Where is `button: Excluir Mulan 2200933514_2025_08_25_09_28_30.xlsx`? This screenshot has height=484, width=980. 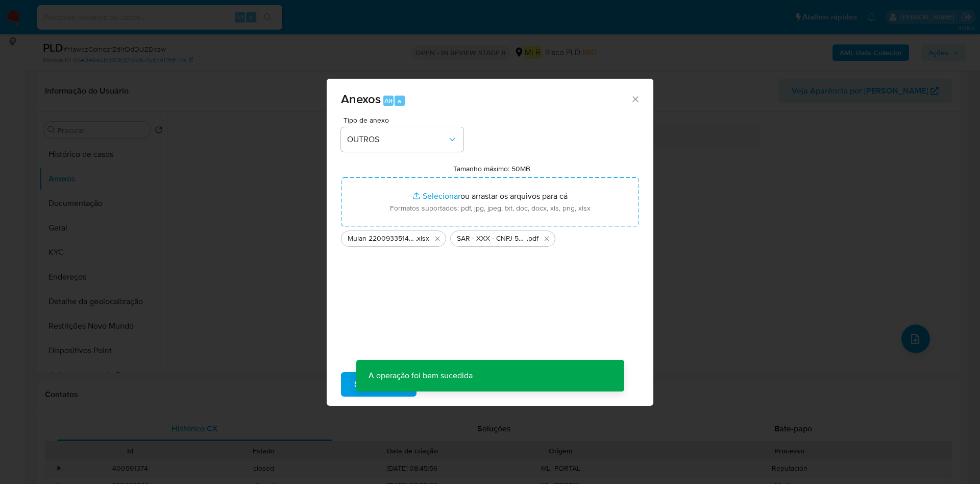
button: Excluir Mulan 2200933514_2025_08_25_09_28_30.xlsx is located at coordinates (437, 239).